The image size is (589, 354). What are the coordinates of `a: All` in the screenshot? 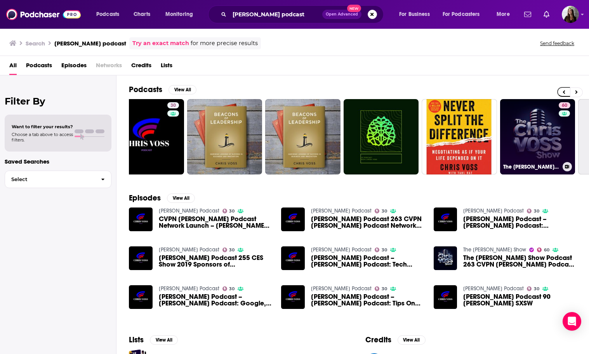 It's located at (13, 67).